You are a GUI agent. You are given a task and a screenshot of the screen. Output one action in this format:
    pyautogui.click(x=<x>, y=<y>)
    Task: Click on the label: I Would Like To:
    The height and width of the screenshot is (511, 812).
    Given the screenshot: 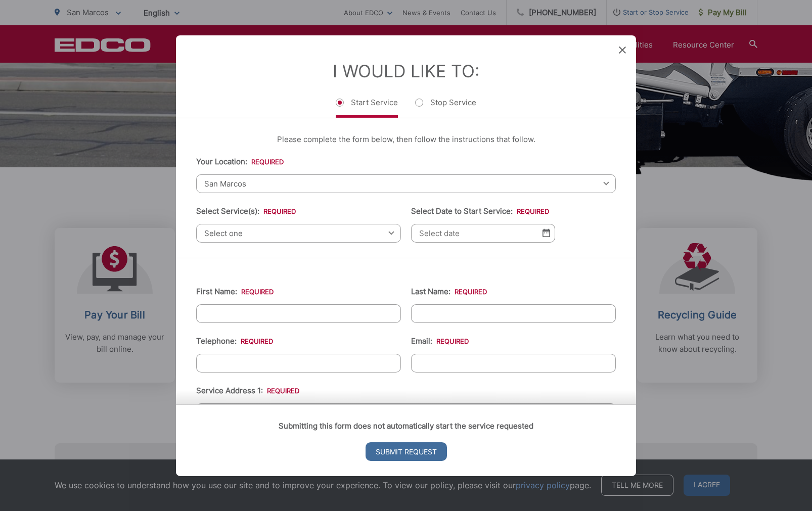 What is the action you would take?
    pyautogui.click(x=406, y=70)
    